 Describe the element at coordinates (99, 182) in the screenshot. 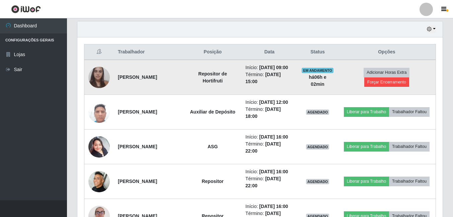

I see `img: 1690477066361.jpeg` at that location.